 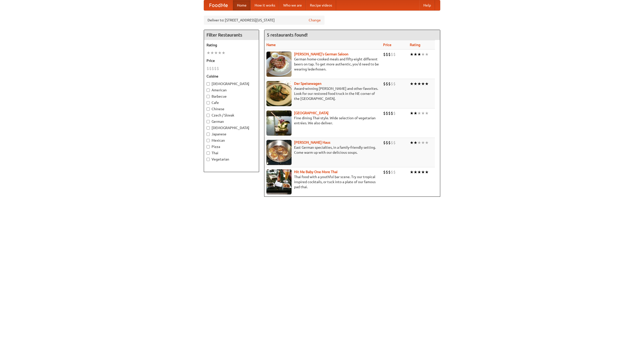 What do you see at coordinates (208, 90) in the screenshot?
I see `input: American` at bounding box center [208, 90].